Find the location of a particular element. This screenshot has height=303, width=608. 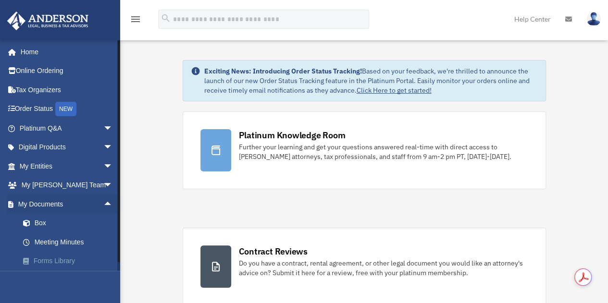

a: Notarize is located at coordinates (70, 280).